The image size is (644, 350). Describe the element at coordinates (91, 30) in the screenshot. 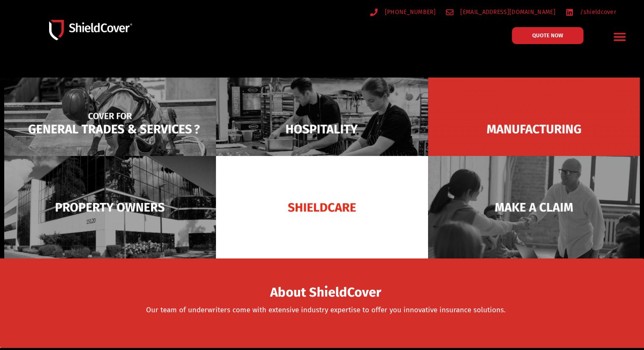

I see `img: Shield-Cover-Underwriting-Australia-logo-full` at that location.